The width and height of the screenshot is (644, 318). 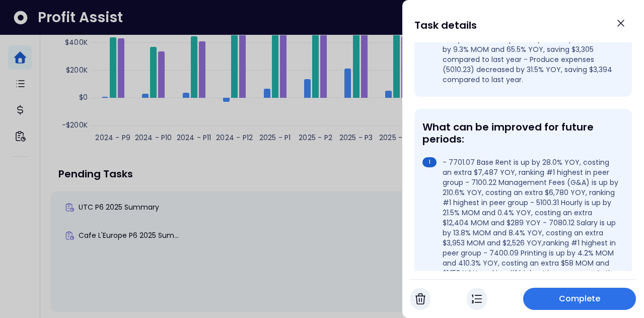 I want to click on span: Complete, so click(x=580, y=299).